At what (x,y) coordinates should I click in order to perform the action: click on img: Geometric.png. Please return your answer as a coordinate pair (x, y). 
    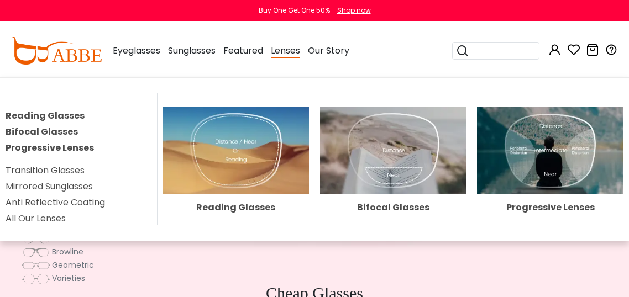
    Looking at the image, I should click on (36, 266).